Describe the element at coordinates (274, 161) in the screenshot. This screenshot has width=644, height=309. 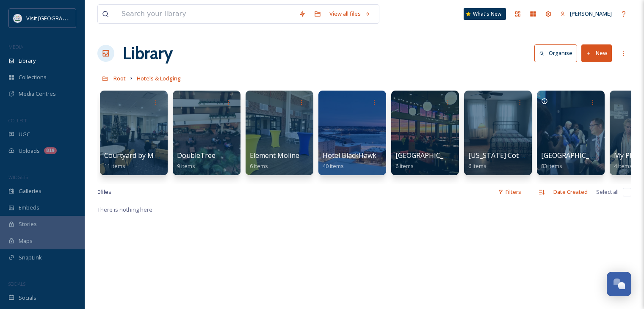
I see `a: Element Moline6 items` at that location.